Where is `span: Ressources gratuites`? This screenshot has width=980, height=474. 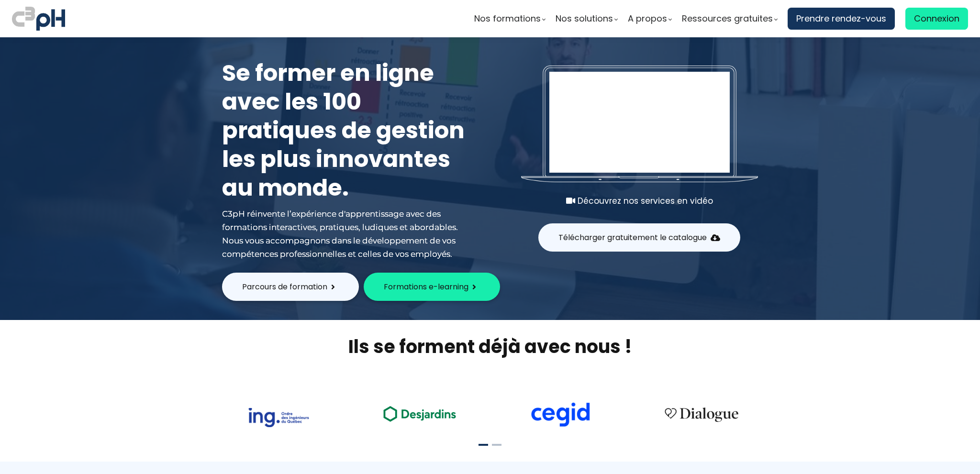 span: Ressources gratuites is located at coordinates (727, 18).